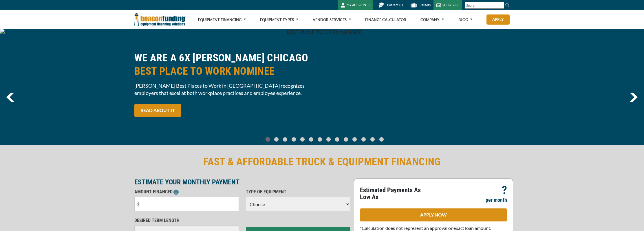  What do you see at coordinates (337, 139) in the screenshot?
I see `a: Go To Slide 8` at bounding box center [337, 139].